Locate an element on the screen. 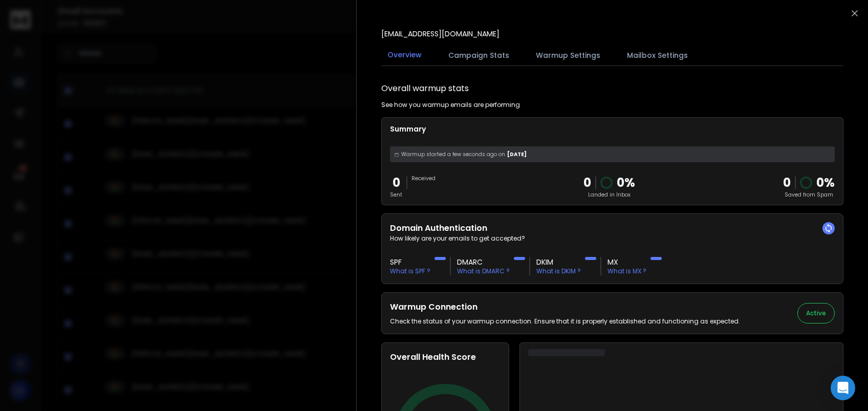 The width and height of the screenshot is (868, 411). h3: MX is located at coordinates (627, 262).